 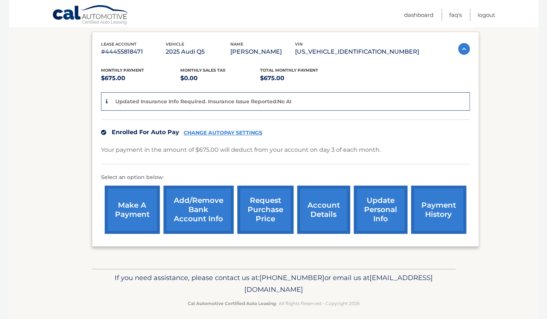 I want to click on span: vehicle, so click(x=175, y=44).